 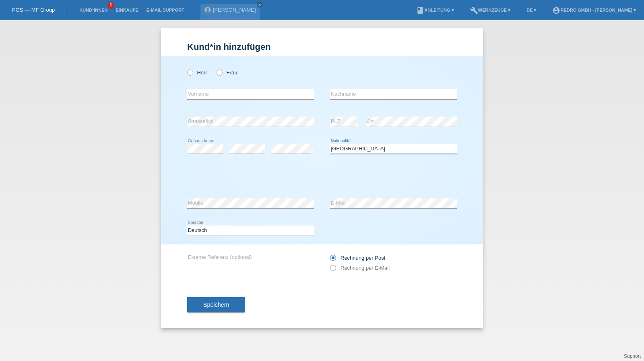 What do you see at coordinates (556, 10) in the screenshot?
I see `i: account_circle` at bounding box center [556, 10].